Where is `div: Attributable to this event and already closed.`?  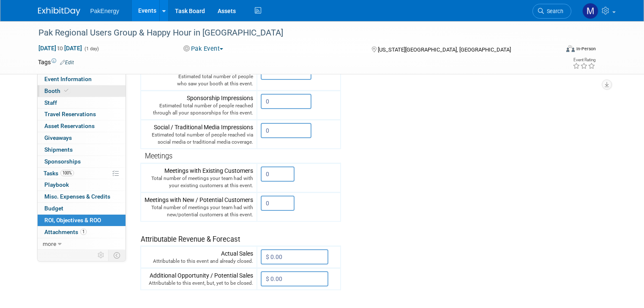 div: Attributable to this event and already closed. is located at coordinates (199, 261).